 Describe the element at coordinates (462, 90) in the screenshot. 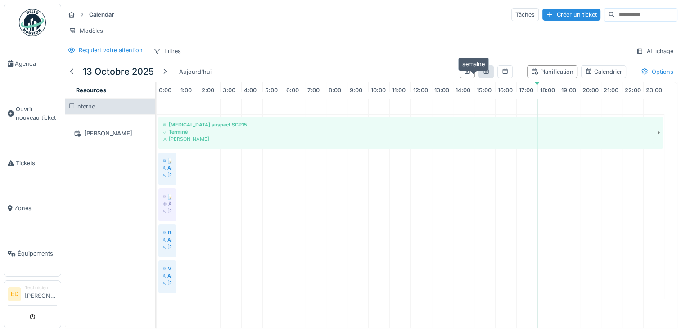

I see `a: 14:00` at that location.